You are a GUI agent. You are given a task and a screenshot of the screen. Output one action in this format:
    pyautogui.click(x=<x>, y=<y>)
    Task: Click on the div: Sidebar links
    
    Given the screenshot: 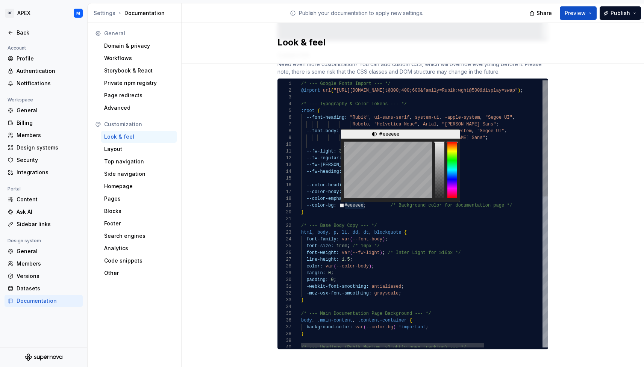 What is the action you would take?
    pyautogui.click(x=48, y=224)
    